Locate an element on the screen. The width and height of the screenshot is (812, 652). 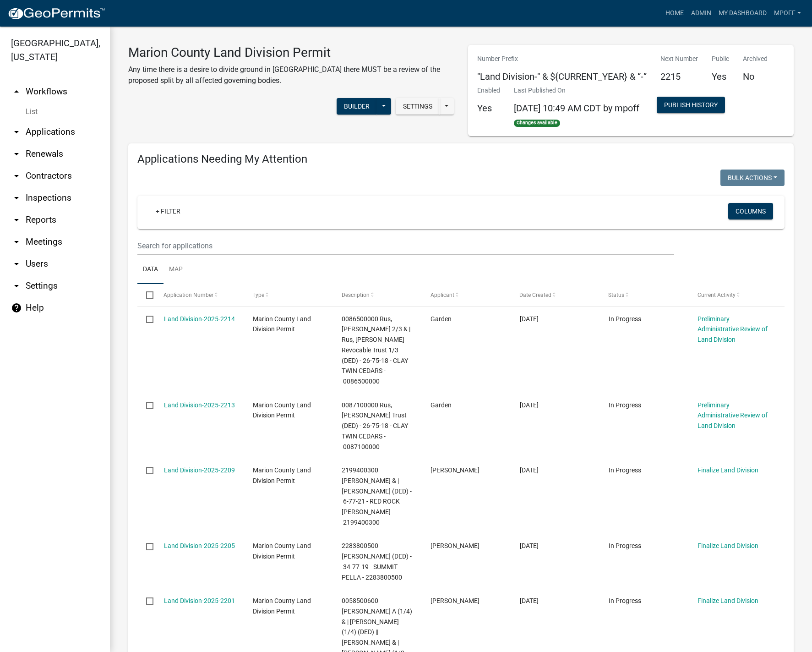
span: Description is located at coordinates (356, 295).